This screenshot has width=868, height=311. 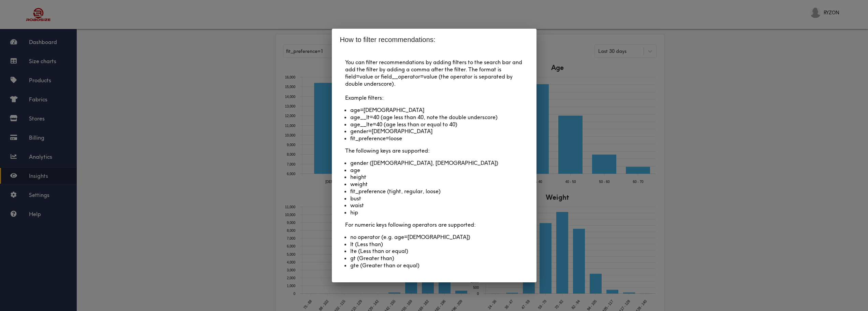 What do you see at coordinates (21, 43) in the screenshot?
I see `img: tab_domain_overview_orange.svg` at bounding box center [21, 43].